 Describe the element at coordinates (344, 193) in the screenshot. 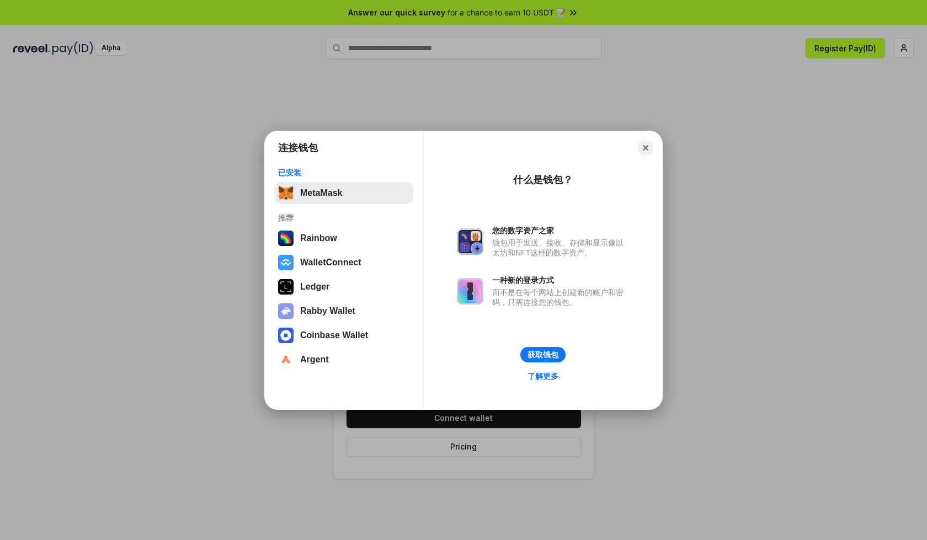

I see `button: MetaMask` at that location.